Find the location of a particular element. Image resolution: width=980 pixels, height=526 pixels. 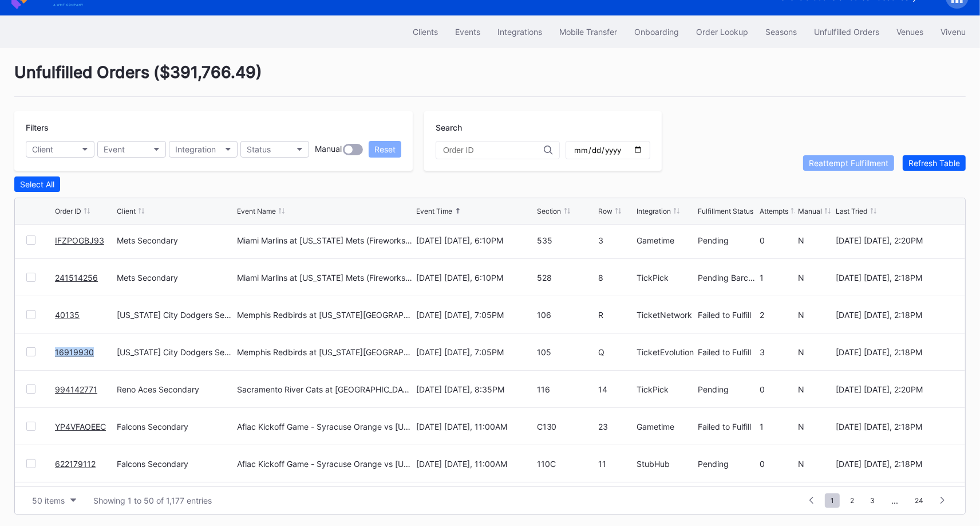

div: 105 is located at coordinates (566, 352).